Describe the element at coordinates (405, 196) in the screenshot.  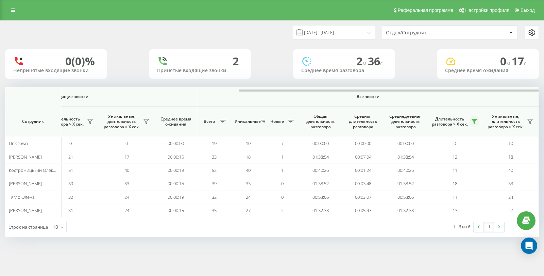
I see `td: 00:53:06` at that location.